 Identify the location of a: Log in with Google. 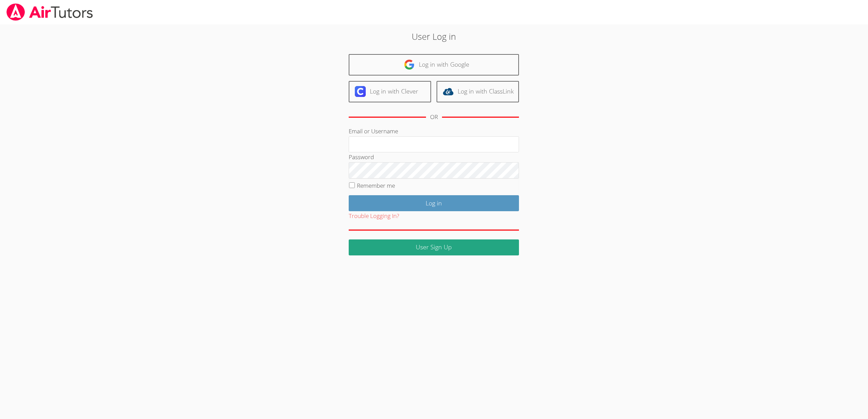
(434, 65).